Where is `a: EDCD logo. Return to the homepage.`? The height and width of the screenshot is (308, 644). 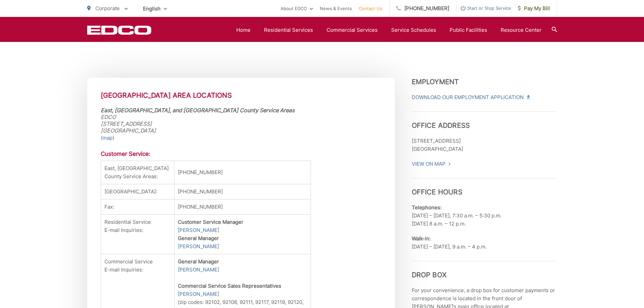 a: EDCD logo. Return to the homepage. is located at coordinates (119, 30).